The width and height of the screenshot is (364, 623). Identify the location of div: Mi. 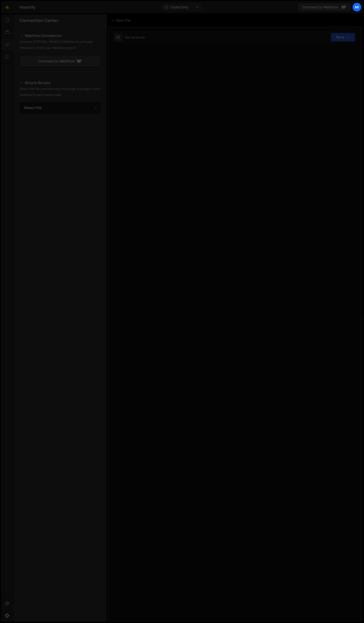
(357, 7).